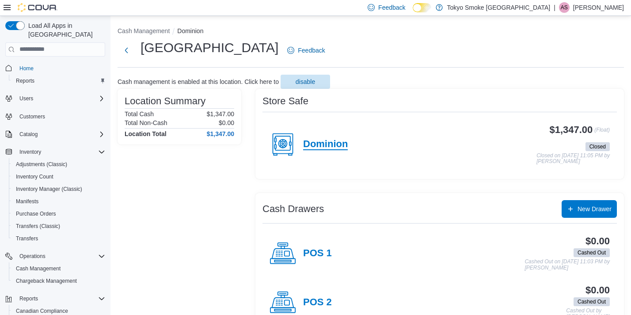 The image size is (631, 315). Describe the element at coordinates (49, 189) in the screenshot. I see `a: Inventory Manager (Classic)` at that location.